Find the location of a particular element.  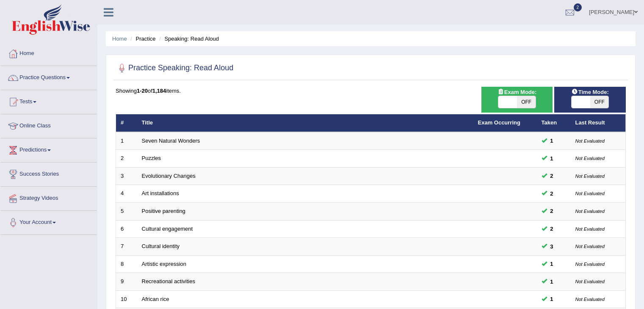

td: 3 is located at coordinates (127, 176).